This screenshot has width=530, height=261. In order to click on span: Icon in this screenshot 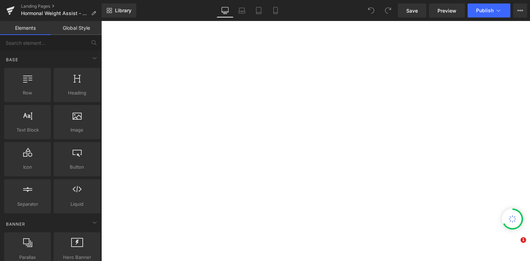, I will do `click(27, 167)`.